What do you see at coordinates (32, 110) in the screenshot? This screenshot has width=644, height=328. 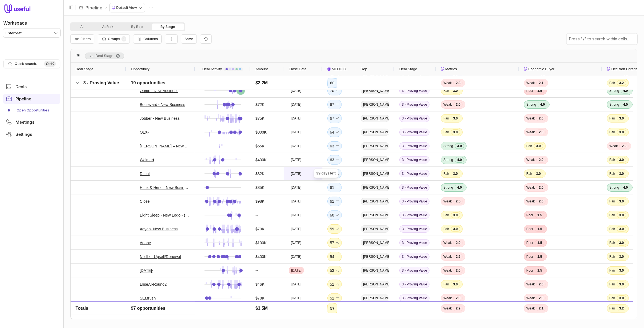 I see `div: Pipeline submenu` at bounding box center [32, 110].